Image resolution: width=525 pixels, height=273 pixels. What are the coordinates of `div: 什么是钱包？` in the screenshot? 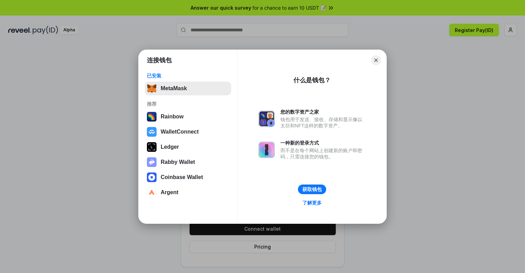 It's located at (312, 80).